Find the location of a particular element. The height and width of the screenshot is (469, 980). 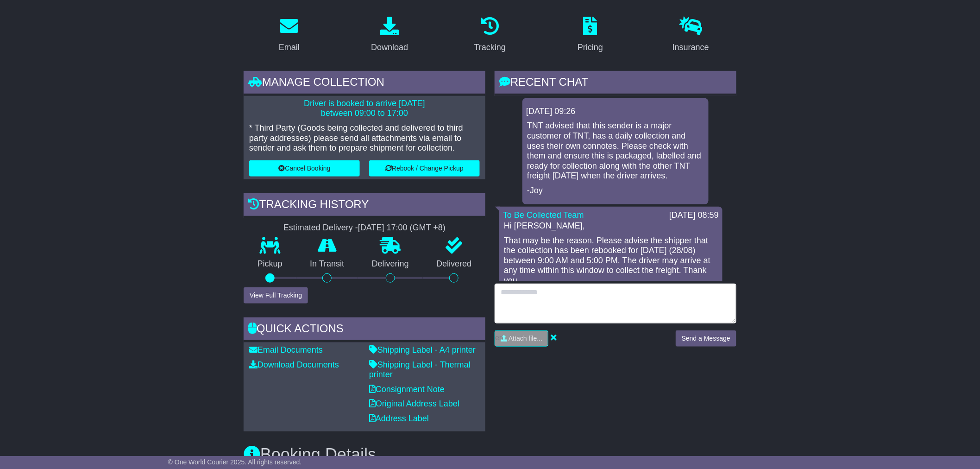

div: Email is located at coordinates (289, 47).